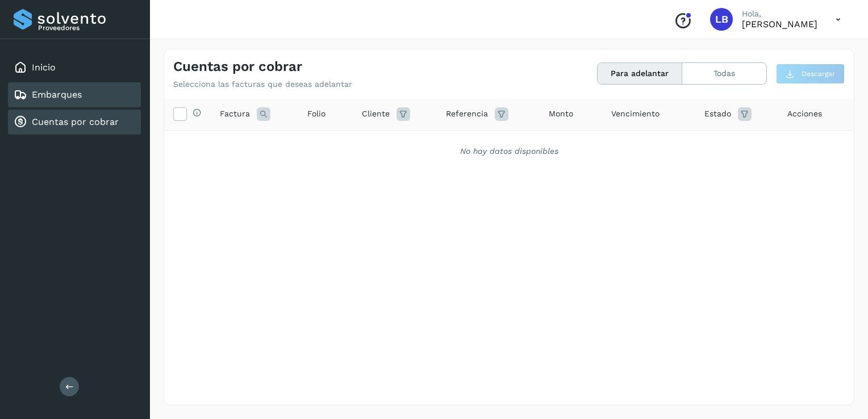 The height and width of the screenshot is (419, 868). I want to click on div: No hay datos disponibles, so click(509, 151).